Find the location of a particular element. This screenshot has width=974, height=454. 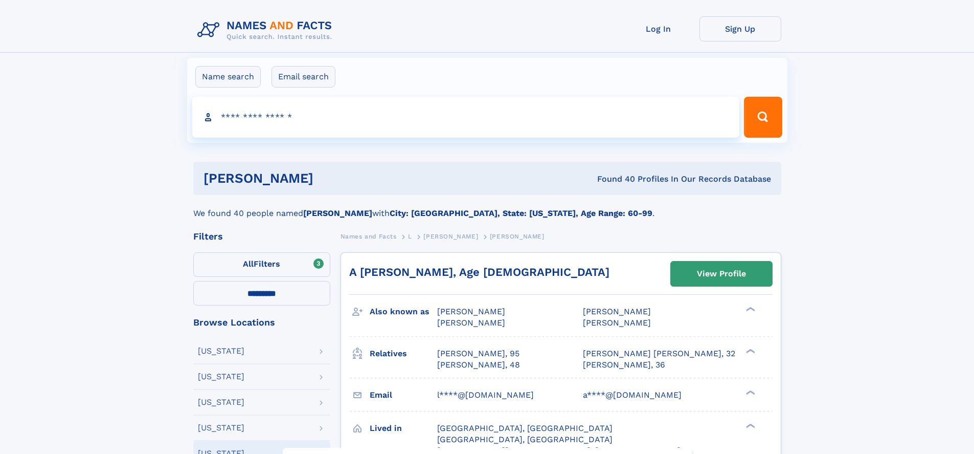

span: All is located at coordinates (248, 263).